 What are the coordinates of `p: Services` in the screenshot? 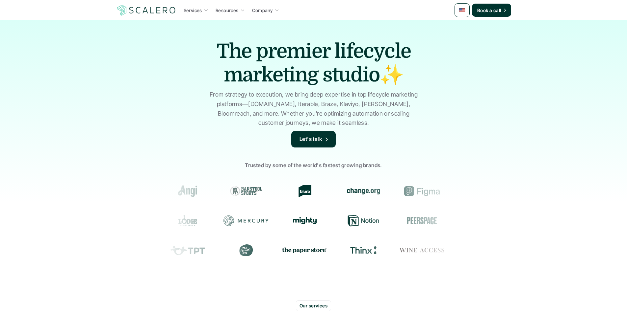 It's located at (193, 10).